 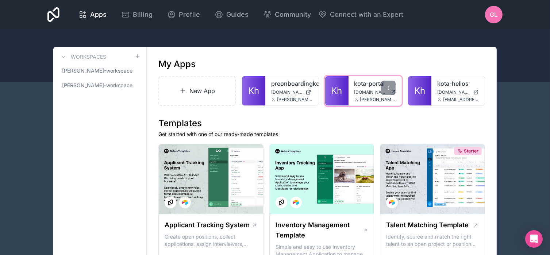 What do you see at coordinates (231, 15) in the screenshot?
I see `a: Guides` at bounding box center [231, 15].